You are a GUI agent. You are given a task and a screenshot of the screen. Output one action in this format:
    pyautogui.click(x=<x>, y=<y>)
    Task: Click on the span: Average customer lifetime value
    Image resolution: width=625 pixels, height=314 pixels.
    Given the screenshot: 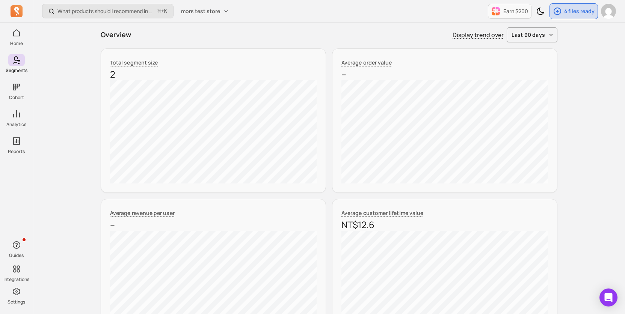 What is the action you would take?
    pyautogui.click(x=382, y=213)
    